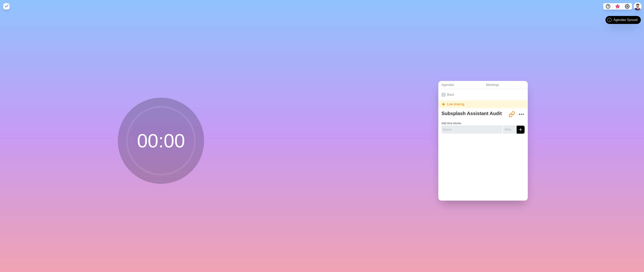 The width and height of the screenshot is (644, 272). Describe the element at coordinates (509, 130) in the screenshot. I see `input: Mins` at that location.